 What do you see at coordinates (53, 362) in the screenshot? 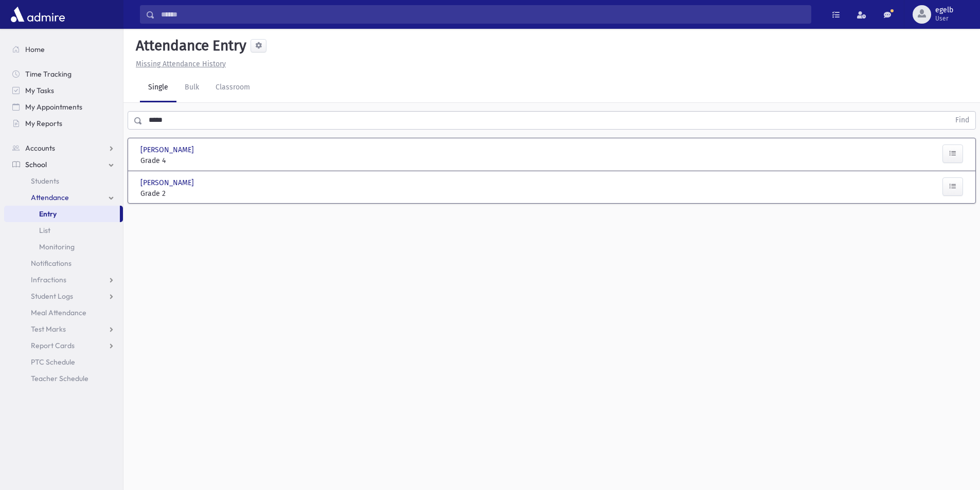
I see `span: PTC Schedule` at bounding box center [53, 362].